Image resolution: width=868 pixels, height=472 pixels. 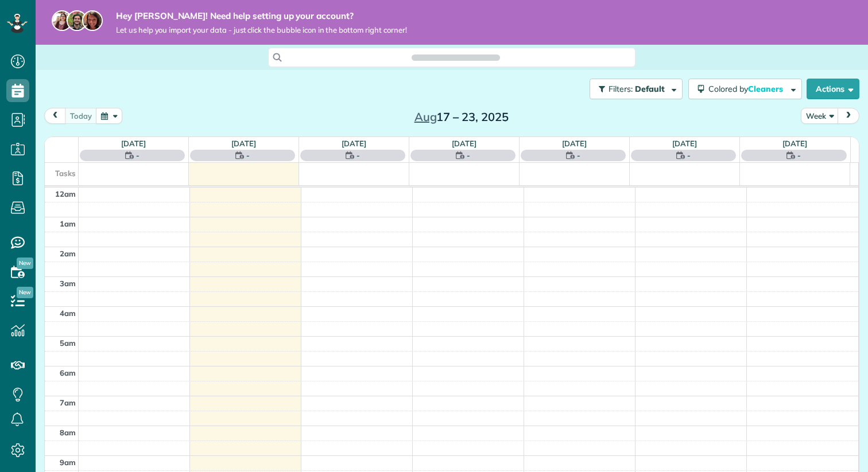 What do you see at coordinates (81, 115) in the screenshot?
I see `button: today` at bounding box center [81, 115].